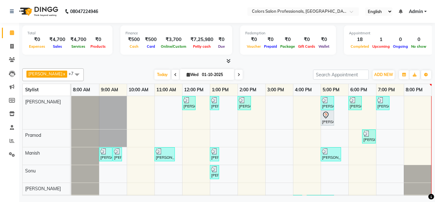  What do you see at coordinates (176, 33) in the screenshot?
I see `div: Finance` at bounding box center [176, 33].